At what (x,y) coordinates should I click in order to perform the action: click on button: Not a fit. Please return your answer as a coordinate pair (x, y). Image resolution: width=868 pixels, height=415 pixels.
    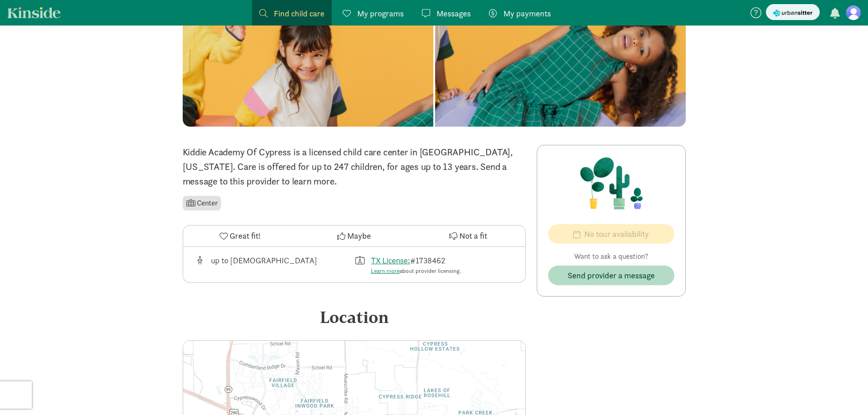
    Looking at the image, I should click on (468, 236).